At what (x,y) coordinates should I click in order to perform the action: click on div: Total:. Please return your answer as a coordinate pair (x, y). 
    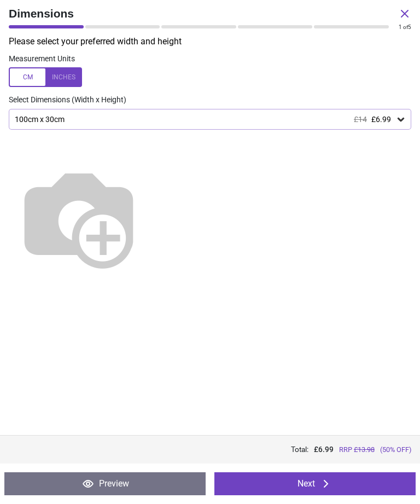
    Looking at the image, I should click on (210, 450).